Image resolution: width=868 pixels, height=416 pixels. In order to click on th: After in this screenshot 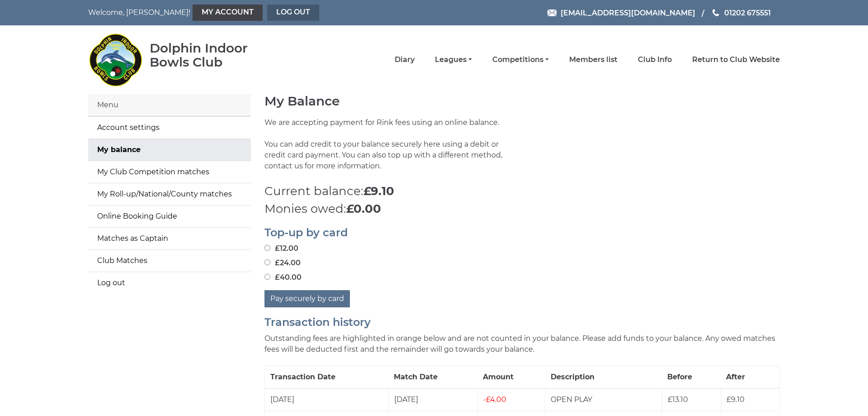, I will do `click(750, 377)`.